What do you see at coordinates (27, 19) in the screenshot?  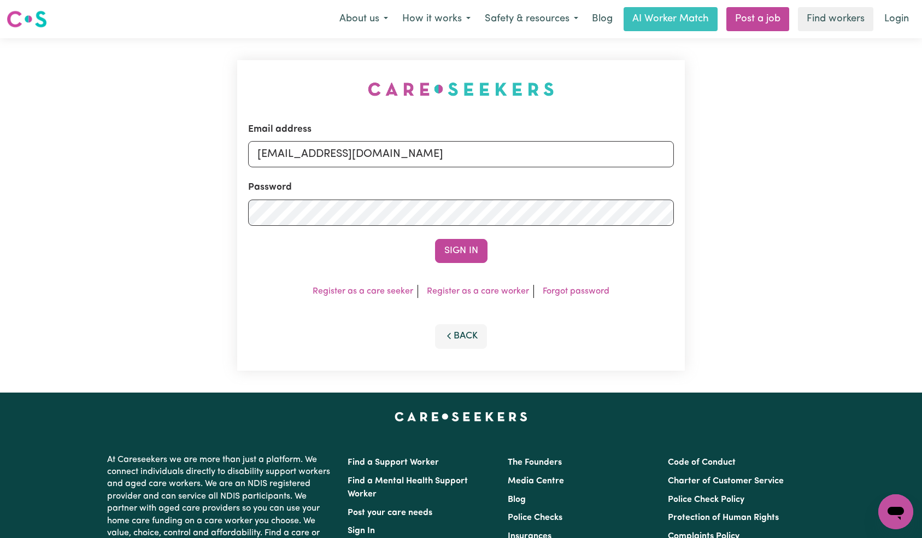 I see `img: Careseekers logo` at bounding box center [27, 19].